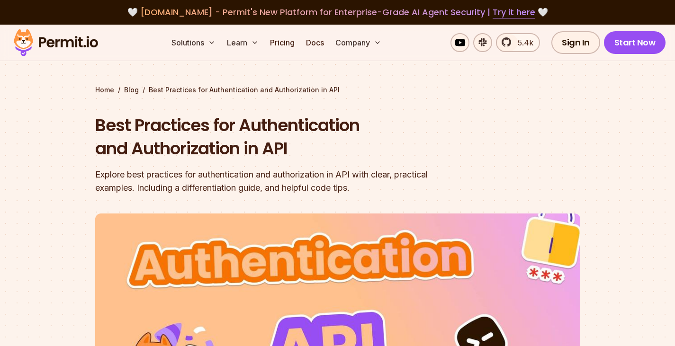 This screenshot has height=346, width=675. I want to click on a: Home, so click(105, 90).